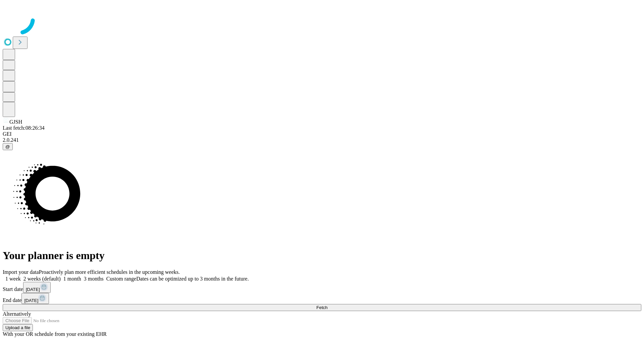 The image size is (644, 362). I want to click on span: With your OR schedule from your existing EHR, so click(54, 334).